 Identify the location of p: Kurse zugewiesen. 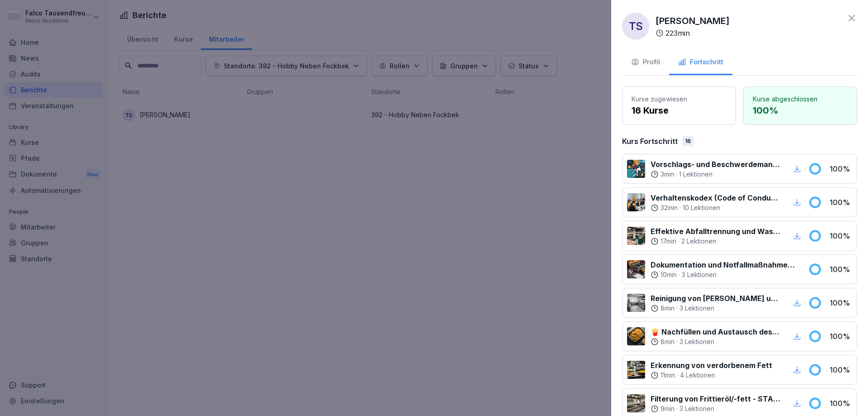
(679, 99).